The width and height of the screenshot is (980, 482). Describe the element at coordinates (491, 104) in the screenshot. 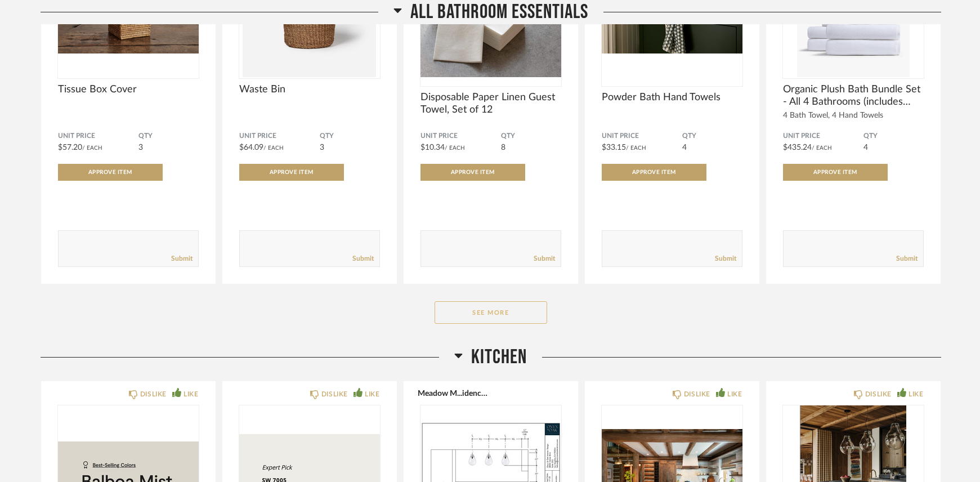

I see `span: Disposable Paper Linen Guest Towel, Set of 12` at that location.